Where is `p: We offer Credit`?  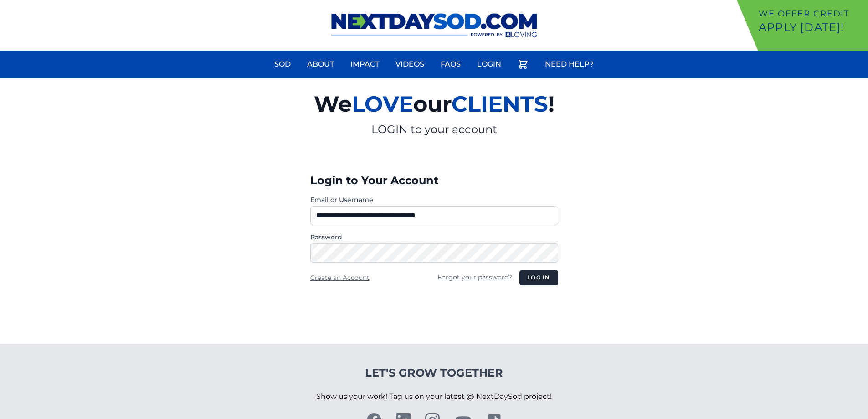
p: We offer Credit is located at coordinates (811, 14).